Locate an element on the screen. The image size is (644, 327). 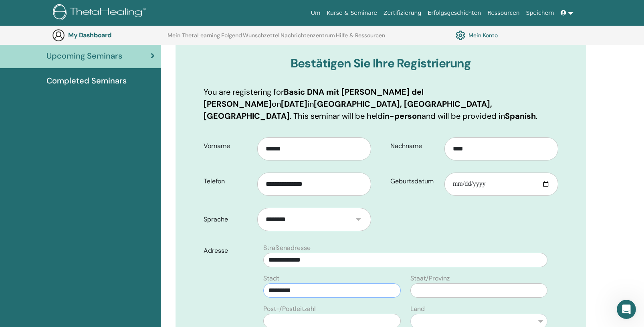
a: Nachrichtenzentrum is located at coordinates (308, 38).